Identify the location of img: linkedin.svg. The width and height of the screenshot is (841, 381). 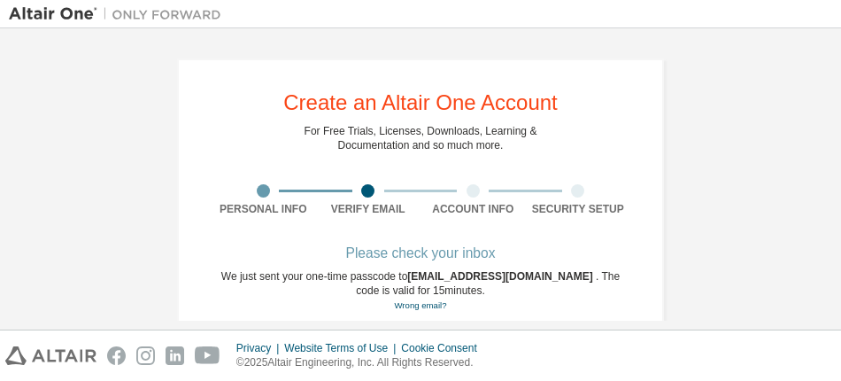
(174, 355).